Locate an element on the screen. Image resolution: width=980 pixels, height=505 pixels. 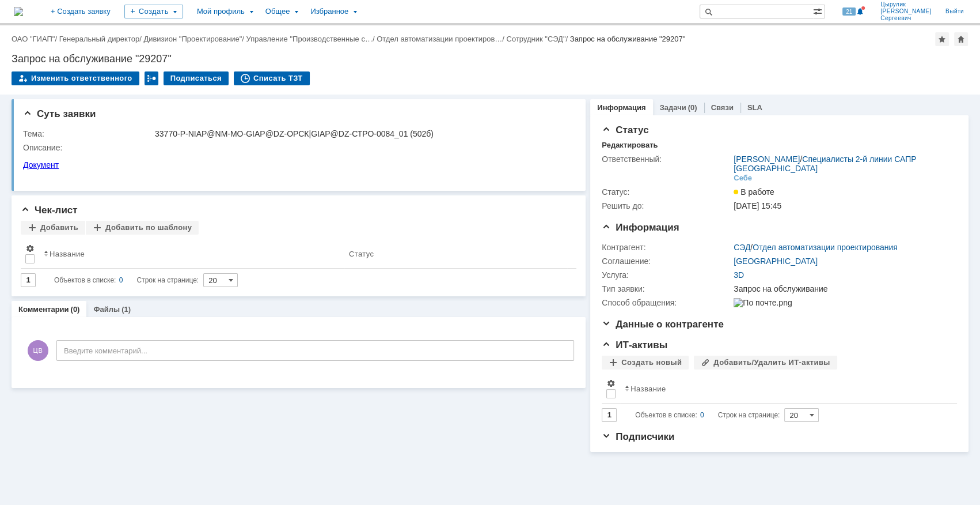
div: (1) is located at coordinates (126, 309).